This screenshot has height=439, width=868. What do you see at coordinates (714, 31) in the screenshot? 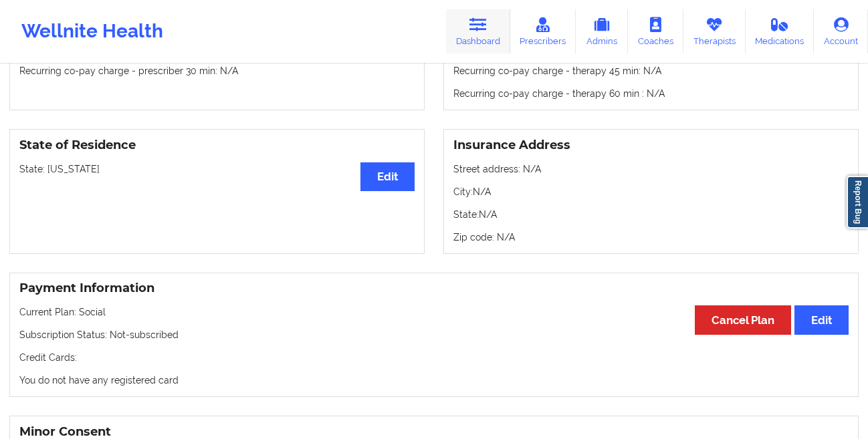
I see `a: Therapists` at bounding box center [714, 31].